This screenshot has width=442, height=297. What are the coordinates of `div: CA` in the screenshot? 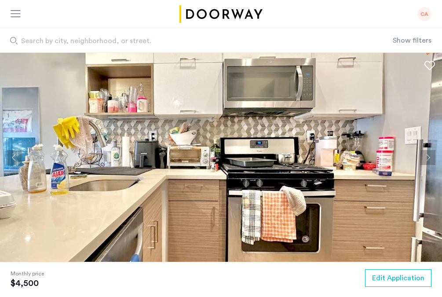 It's located at (424, 14).